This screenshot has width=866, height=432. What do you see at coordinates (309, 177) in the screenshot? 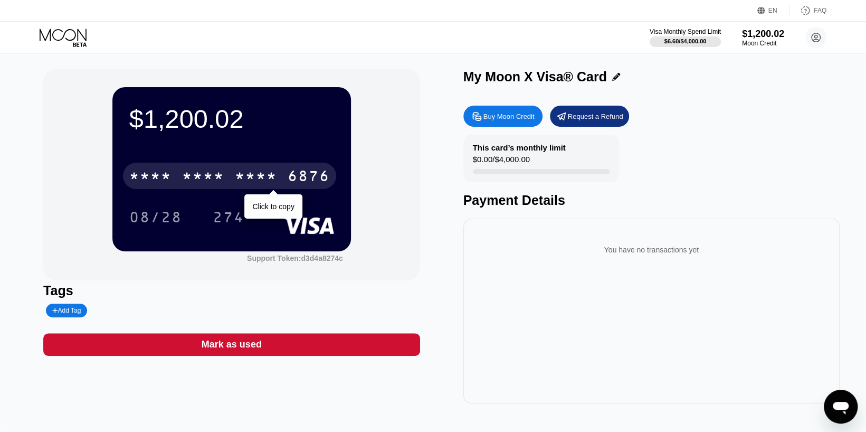
I see `div: 6876` at bounding box center [309, 177].